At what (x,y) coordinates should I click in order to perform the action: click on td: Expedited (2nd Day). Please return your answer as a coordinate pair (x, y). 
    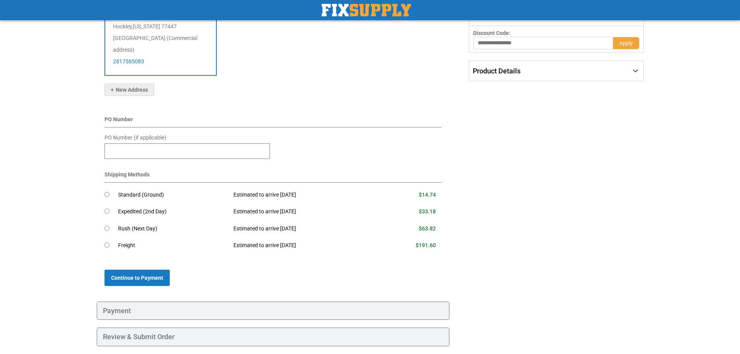
    Looking at the image, I should click on (173, 212).